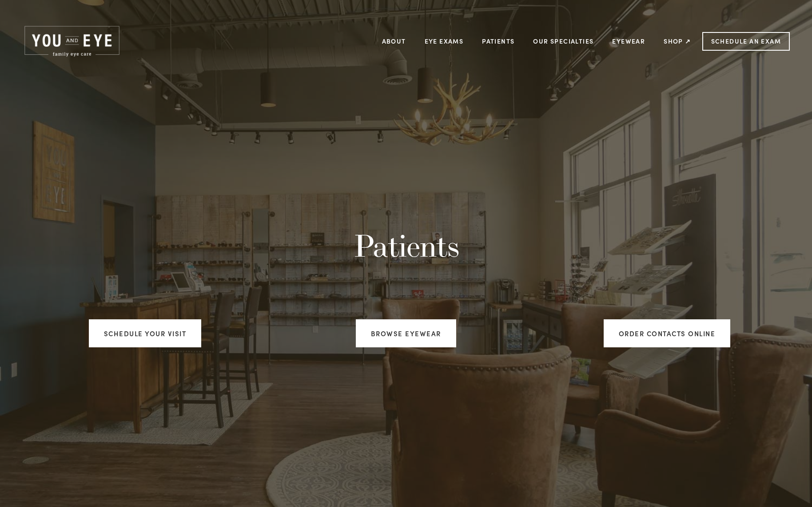 This screenshot has width=812, height=507. What do you see at coordinates (563, 41) in the screenshot?
I see `a: Our Specialties` at bounding box center [563, 41].